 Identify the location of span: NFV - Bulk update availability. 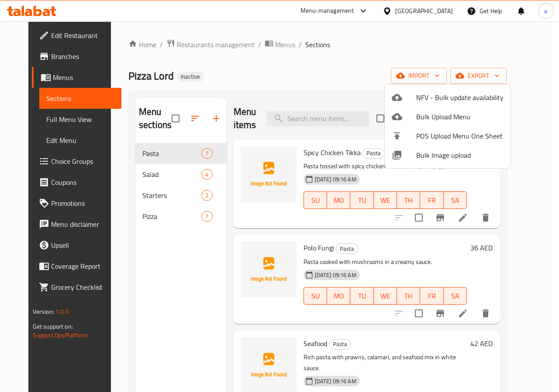
(460, 97).